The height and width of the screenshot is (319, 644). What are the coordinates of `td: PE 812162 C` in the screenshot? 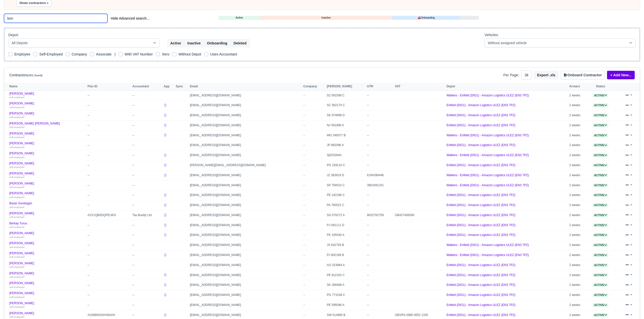 It's located at (346, 276).